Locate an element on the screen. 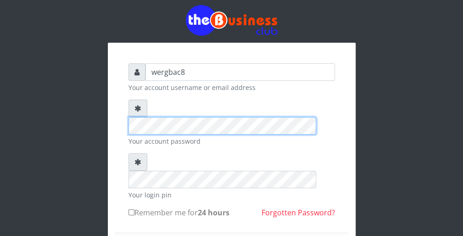 The height and width of the screenshot is (236, 463). small: Your account username or email address is located at coordinates (232, 87).